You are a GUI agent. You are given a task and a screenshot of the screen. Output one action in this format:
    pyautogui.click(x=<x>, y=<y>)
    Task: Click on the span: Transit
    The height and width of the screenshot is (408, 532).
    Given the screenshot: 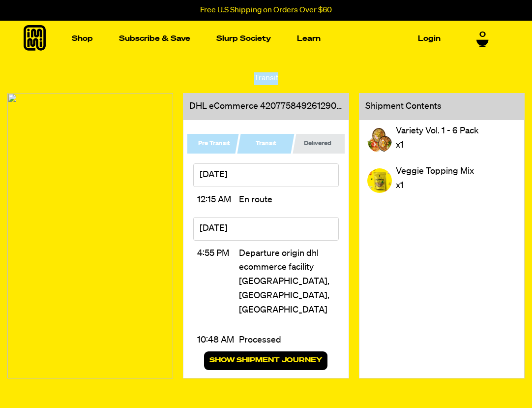 What is the action you would take?
    pyautogui.click(x=266, y=144)
    